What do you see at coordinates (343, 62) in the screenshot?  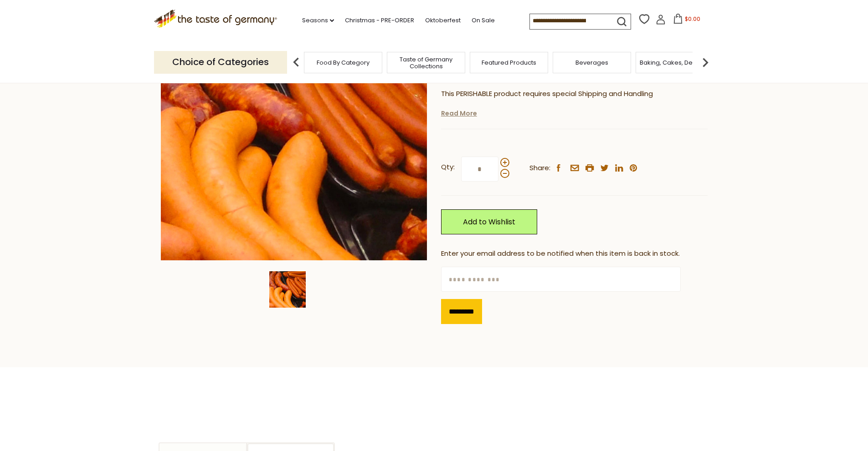 I see `a: Food By Category` at bounding box center [343, 62].